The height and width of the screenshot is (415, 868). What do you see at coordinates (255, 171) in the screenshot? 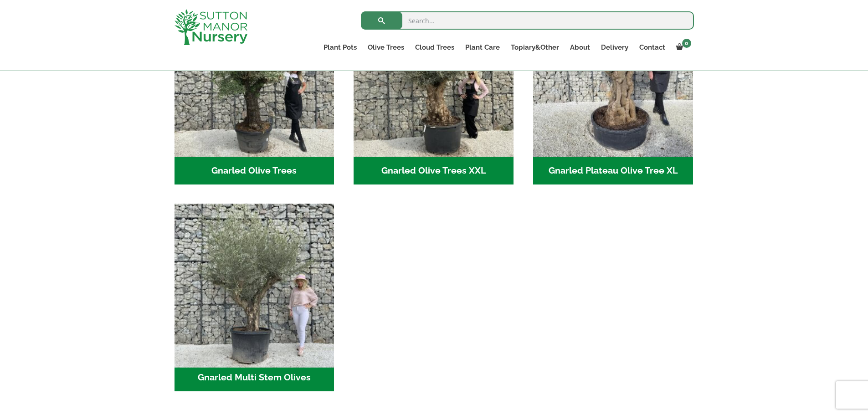
I see `h2: Gnarled Olive Trees` at bounding box center [255, 171].